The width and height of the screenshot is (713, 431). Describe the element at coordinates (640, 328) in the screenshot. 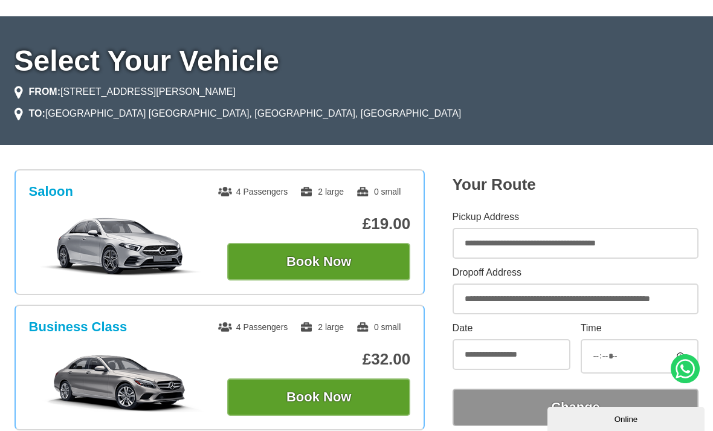

I see `label: Time` at that location.